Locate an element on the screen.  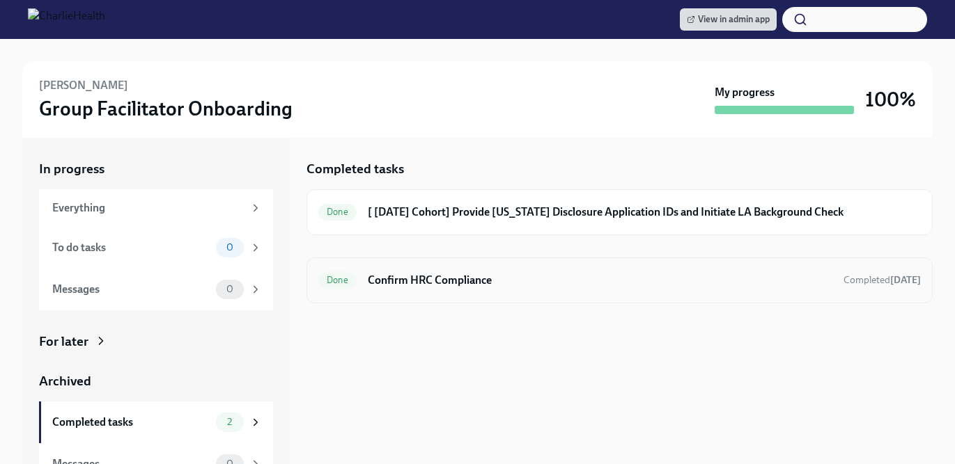
div: In progress is located at coordinates (156, 169).